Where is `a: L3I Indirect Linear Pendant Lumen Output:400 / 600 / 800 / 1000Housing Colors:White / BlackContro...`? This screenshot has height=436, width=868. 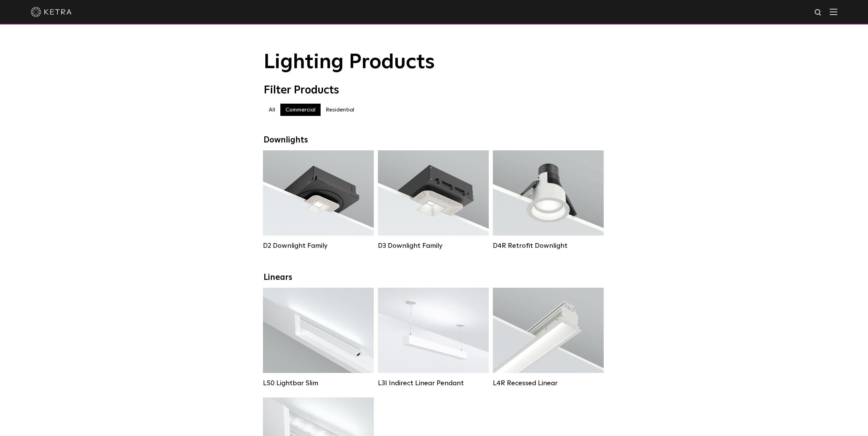
a: L3I Indirect Linear Pendant Lumen Output:400 / 600 / 800 / 1000Housing Colors:White / BlackContro... is located at coordinates (433, 338).